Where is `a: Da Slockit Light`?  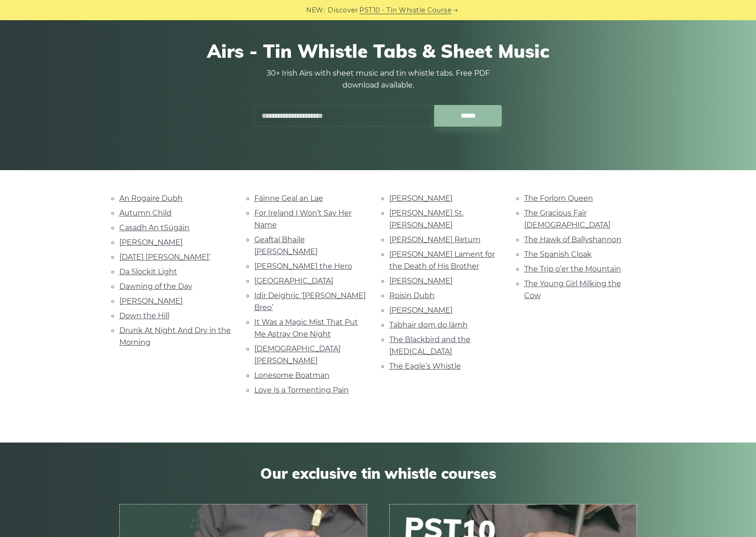
a: Da Slockit Light is located at coordinates (148, 271).